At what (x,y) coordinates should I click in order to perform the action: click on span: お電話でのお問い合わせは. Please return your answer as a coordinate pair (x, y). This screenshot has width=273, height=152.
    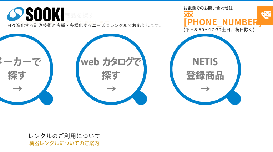
    Looking at the image, I should click on (220, 8).